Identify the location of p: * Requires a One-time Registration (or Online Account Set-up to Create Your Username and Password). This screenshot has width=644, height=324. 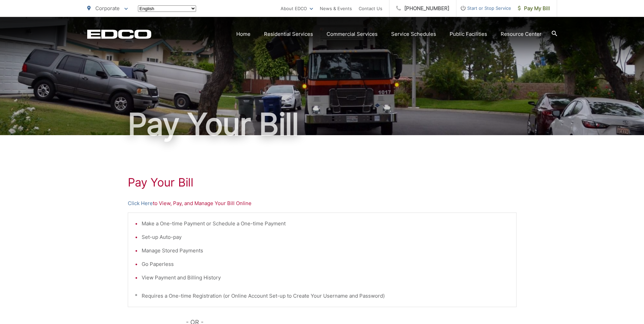
(322, 296).